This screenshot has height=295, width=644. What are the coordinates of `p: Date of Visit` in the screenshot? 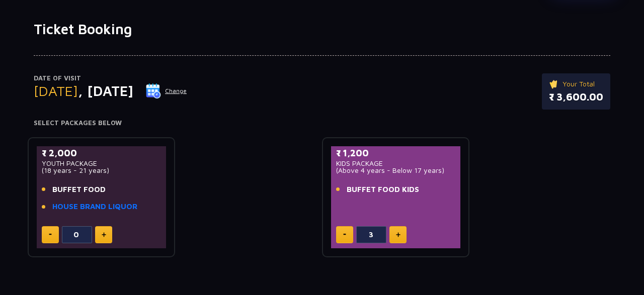 It's located at (110, 78).